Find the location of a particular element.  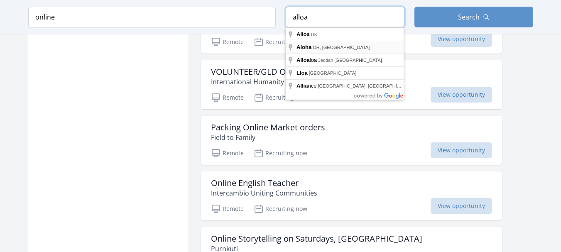

span: Search is located at coordinates (469, 17).